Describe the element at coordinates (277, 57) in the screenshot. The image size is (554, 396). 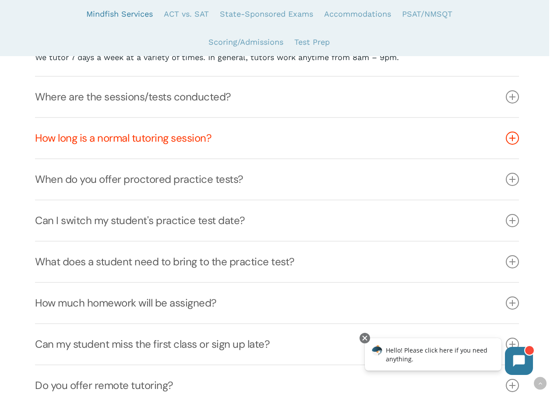
I see `p: We tutor 7 days a week at a variety of times. In general, tutors work anytime from 8am – 9pm.` at that location.